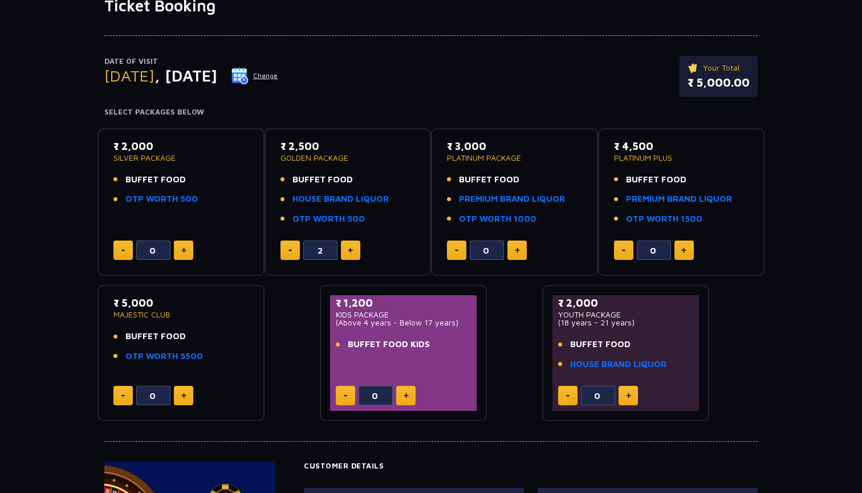  What do you see at coordinates (498, 219) in the screenshot?
I see `a: OTP WORTH 1000` at bounding box center [498, 219].